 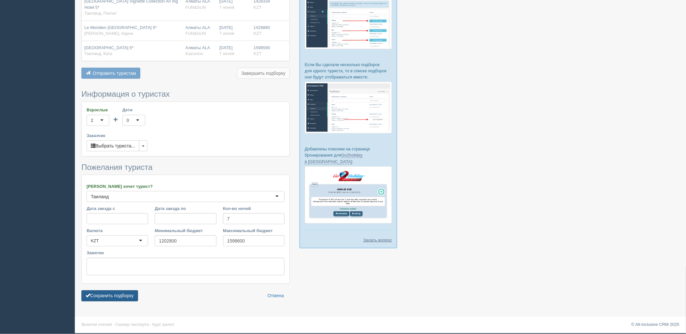 What do you see at coordinates (163, 325) in the screenshot?
I see `a: Курс валют` at bounding box center [163, 325].